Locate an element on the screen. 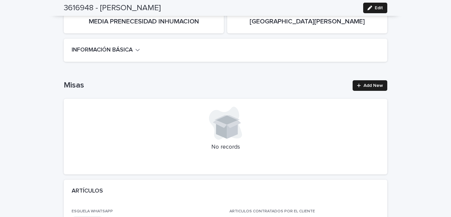 The height and width of the screenshot is (217, 451). h2: INFORMACIÓN BÁSICA is located at coordinates (102, 50).